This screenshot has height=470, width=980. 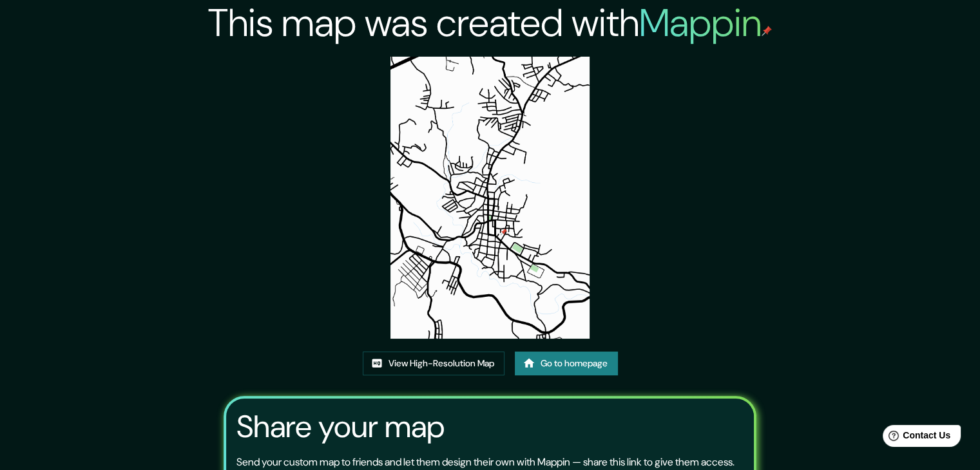 What do you see at coordinates (485, 462) in the screenshot?
I see `p: Send your custom map to friends and let them design their own with Mappin — share this link to gi...` at bounding box center [485, 462].